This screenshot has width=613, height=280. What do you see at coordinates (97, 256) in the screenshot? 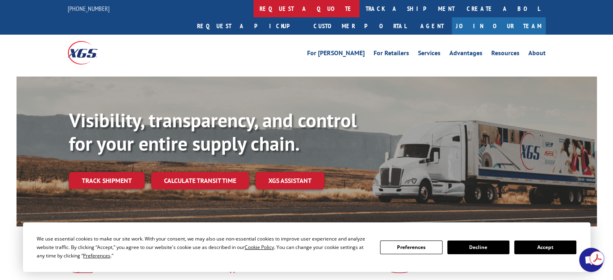
I see `span: Preferences` at bounding box center [97, 256].